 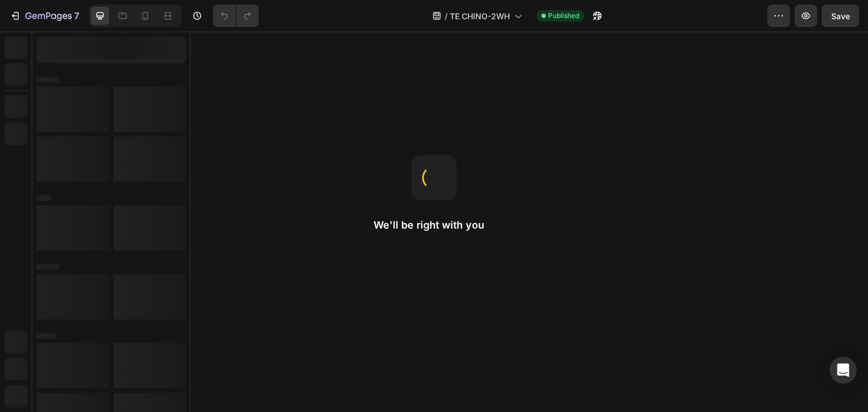 I want to click on button: Save, so click(x=840, y=16).